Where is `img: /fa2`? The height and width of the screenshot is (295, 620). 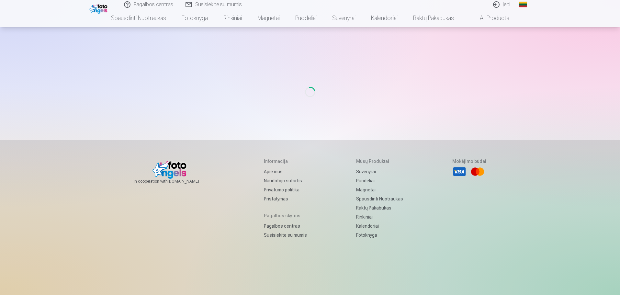 img: /fa2 is located at coordinates (99, 8).